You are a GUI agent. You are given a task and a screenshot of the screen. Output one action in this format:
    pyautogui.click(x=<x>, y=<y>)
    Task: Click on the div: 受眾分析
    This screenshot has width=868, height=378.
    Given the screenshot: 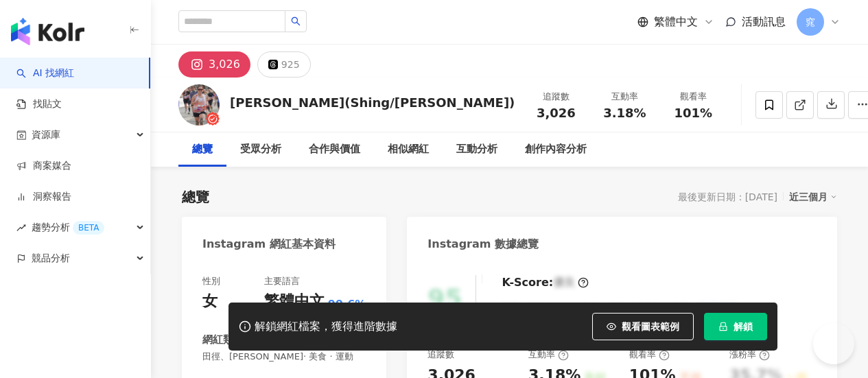 What is the action you would take?
    pyautogui.click(x=260, y=149)
    